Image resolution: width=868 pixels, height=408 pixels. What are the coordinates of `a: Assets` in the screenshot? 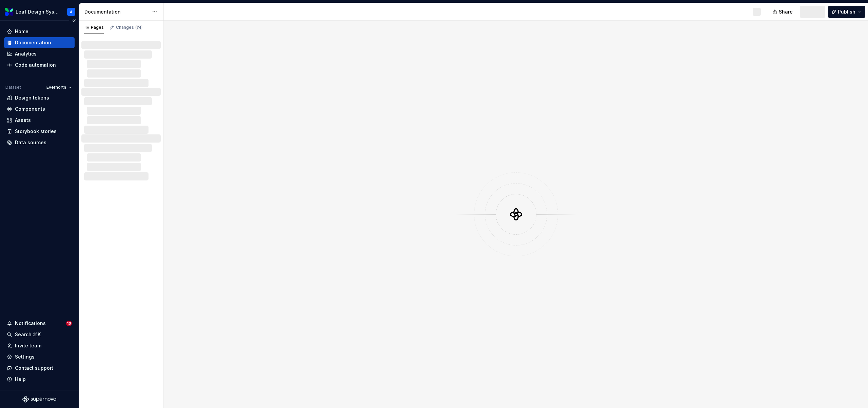 It's located at (39, 120).